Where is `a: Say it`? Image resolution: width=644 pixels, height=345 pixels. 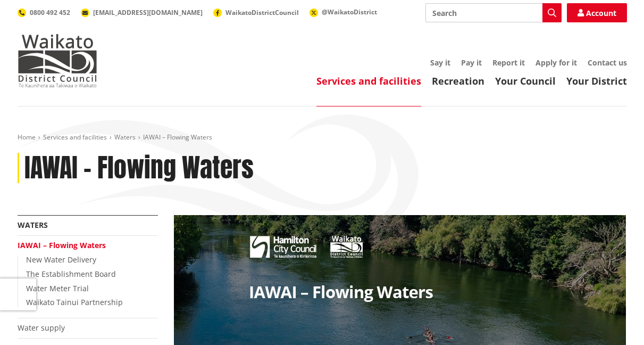 a: Say it is located at coordinates (441, 62).